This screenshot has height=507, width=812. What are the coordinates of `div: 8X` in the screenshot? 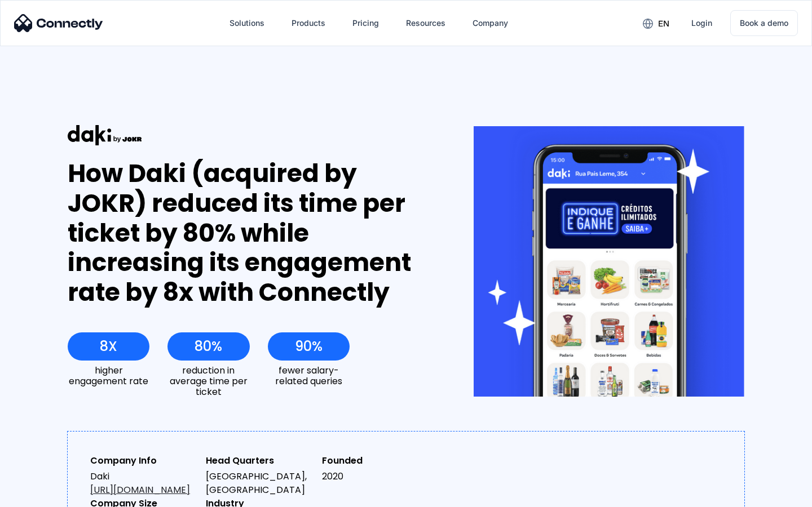 It's located at (108, 347).